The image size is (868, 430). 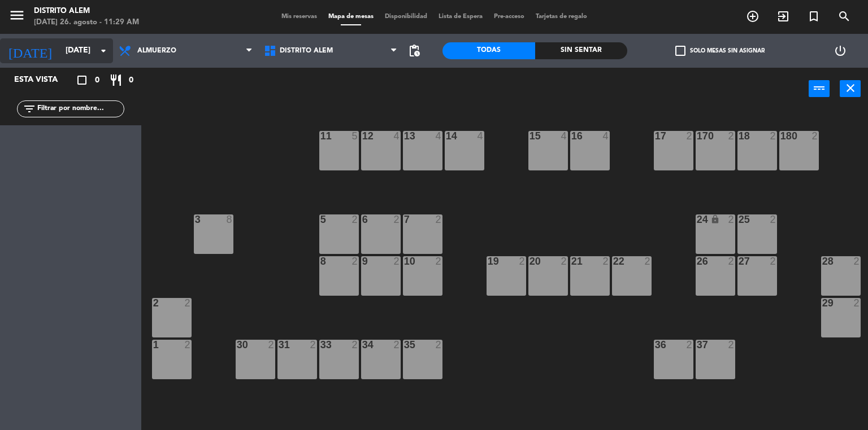 What do you see at coordinates (850, 89) in the screenshot?
I see `button: close` at bounding box center [850, 89].